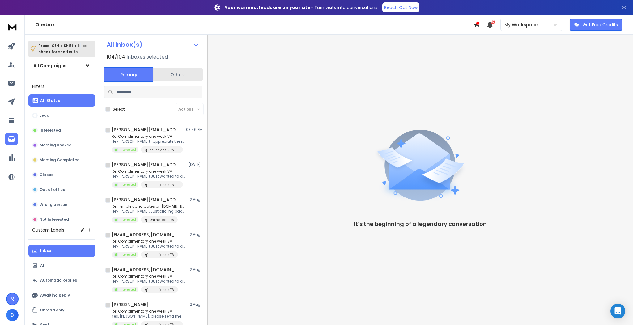 The height and width of the screenshot is (325, 633). I want to click on span: D, so click(12, 315).